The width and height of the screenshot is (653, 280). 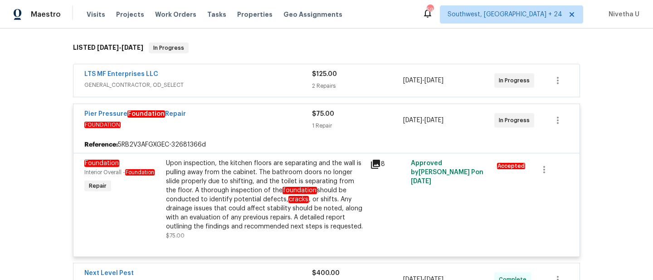 I want to click on div: 591, so click(x=430, y=10).